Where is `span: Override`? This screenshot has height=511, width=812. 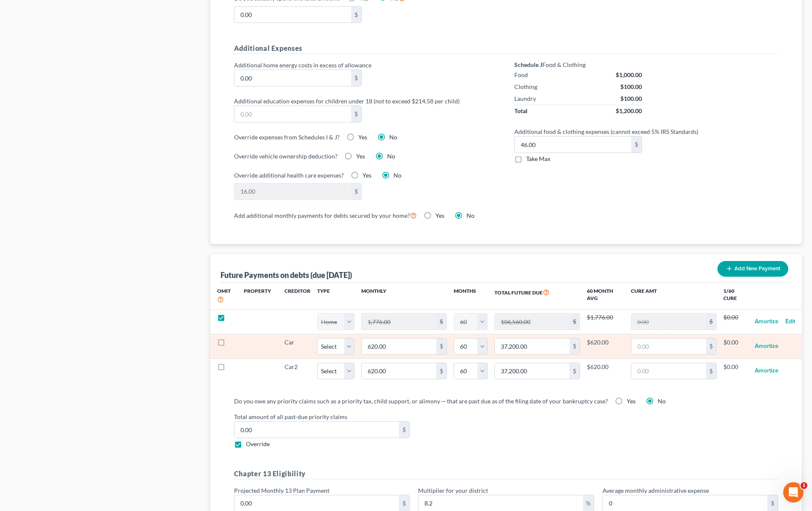
span: Override is located at coordinates (258, 444).